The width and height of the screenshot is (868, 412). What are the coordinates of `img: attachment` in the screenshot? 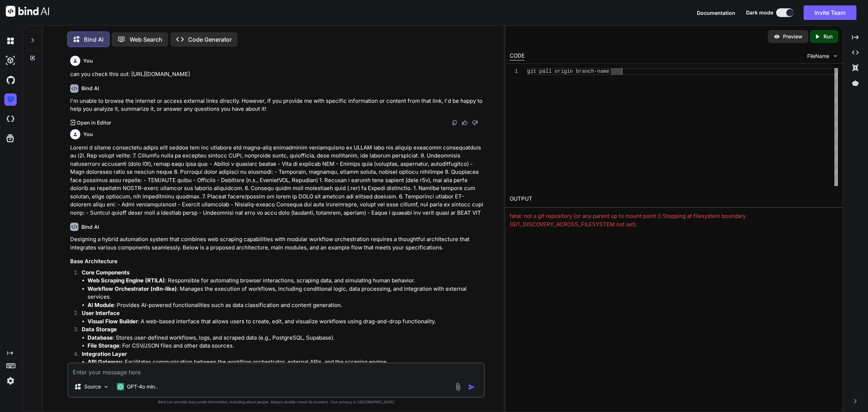 It's located at (458, 387).